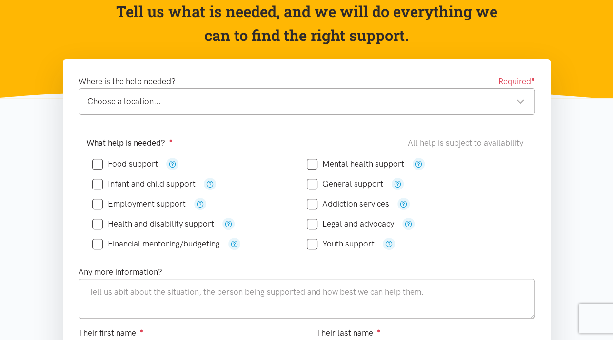  What do you see at coordinates (348, 333) in the screenshot?
I see `label: Their last name` at bounding box center [348, 333].